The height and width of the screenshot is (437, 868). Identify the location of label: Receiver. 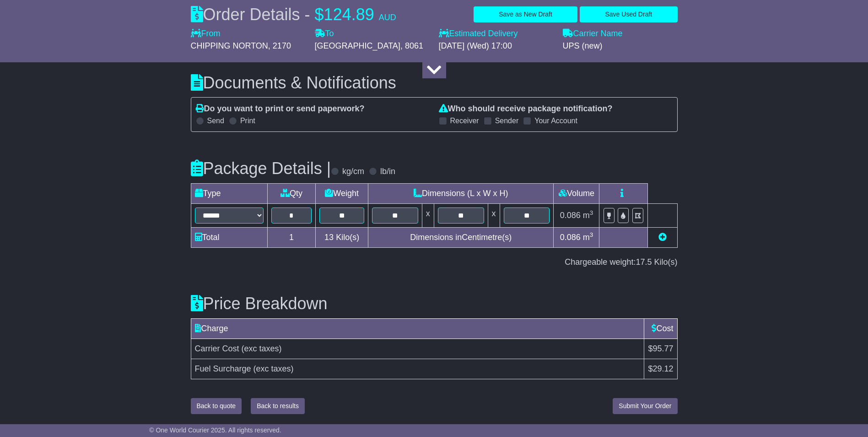
(464, 121).